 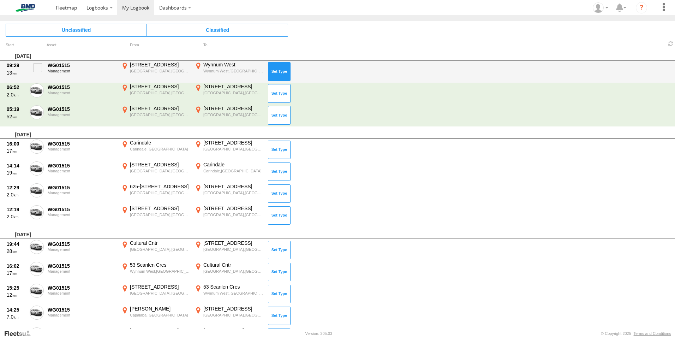 I want to click on div: 13:29, so click(x=16, y=331).